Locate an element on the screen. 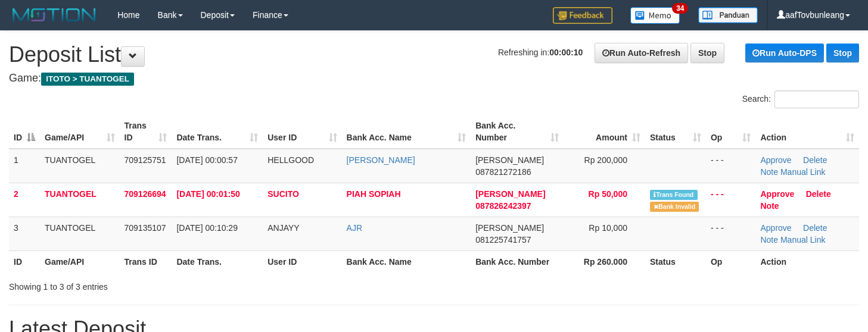  label: Search: is located at coordinates (801, 100).